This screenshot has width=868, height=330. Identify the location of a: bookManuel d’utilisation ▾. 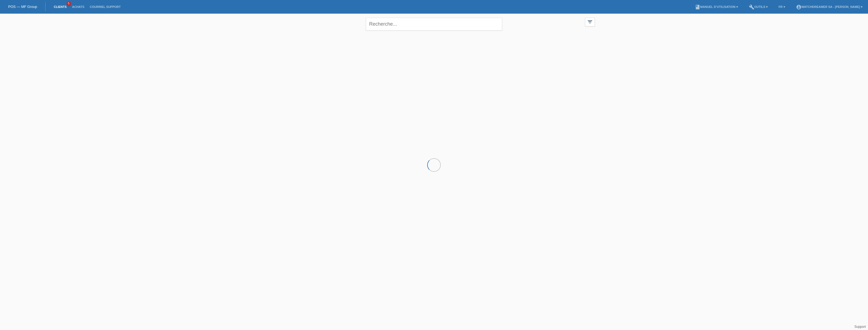
(717, 7).